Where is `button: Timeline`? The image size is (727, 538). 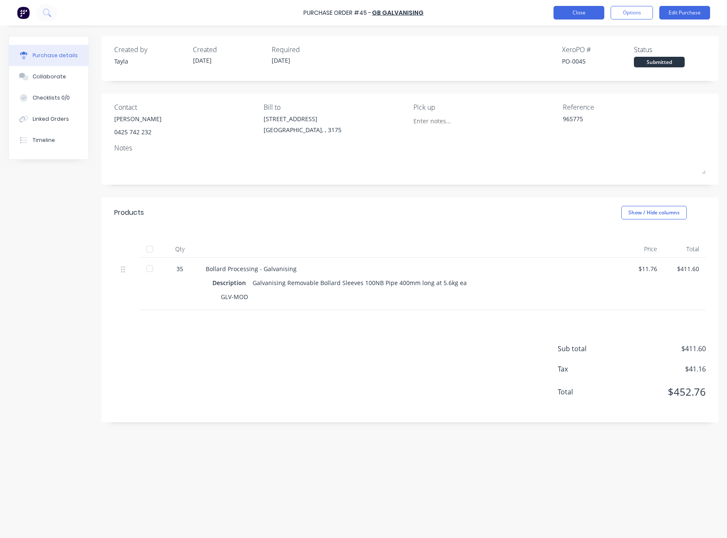
button: Timeline is located at coordinates (49, 140).